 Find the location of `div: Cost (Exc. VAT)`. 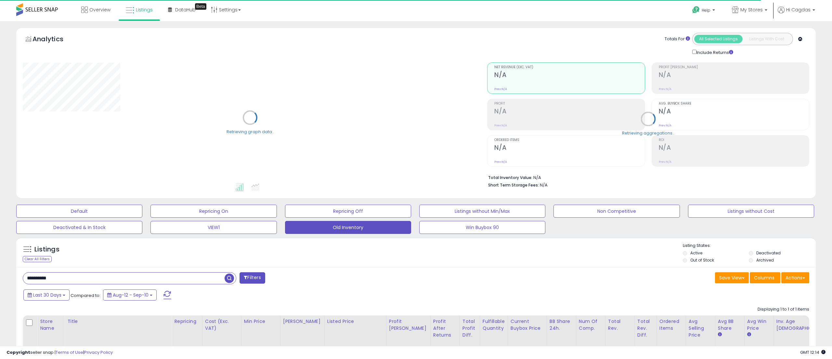

div: Cost (Exc. VAT) is located at coordinates (222, 325).